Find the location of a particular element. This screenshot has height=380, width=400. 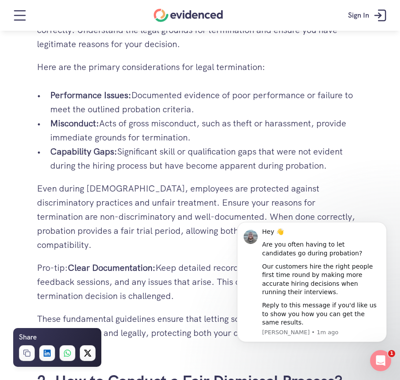

p: Sign In is located at coordinates (359, 15).